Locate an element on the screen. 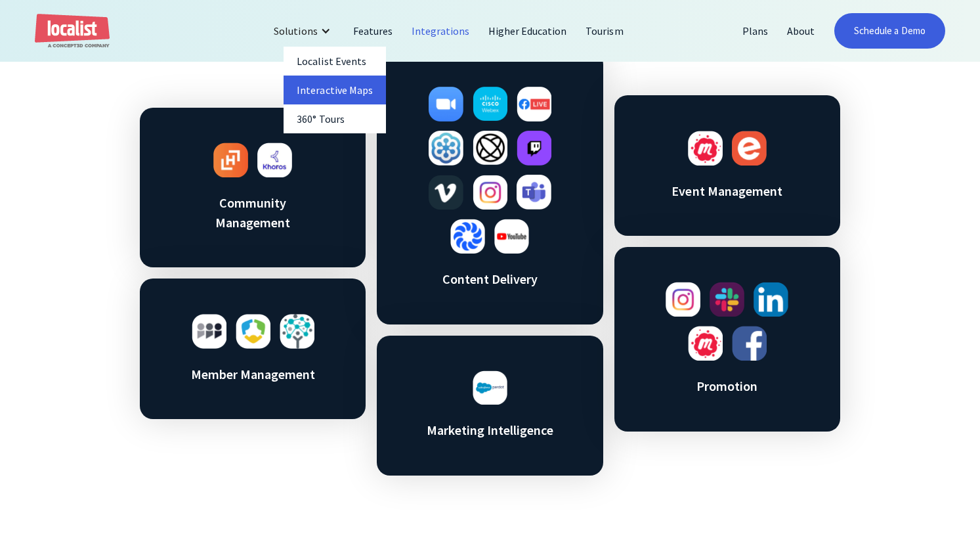 This screenshot has width=980, height=536. a: About is located at coordinates (801, 31).